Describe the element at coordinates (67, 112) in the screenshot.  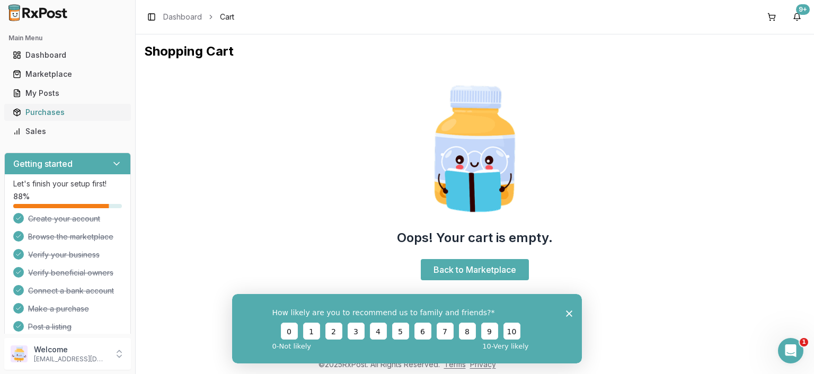
I see `div: Purchases` at that location.